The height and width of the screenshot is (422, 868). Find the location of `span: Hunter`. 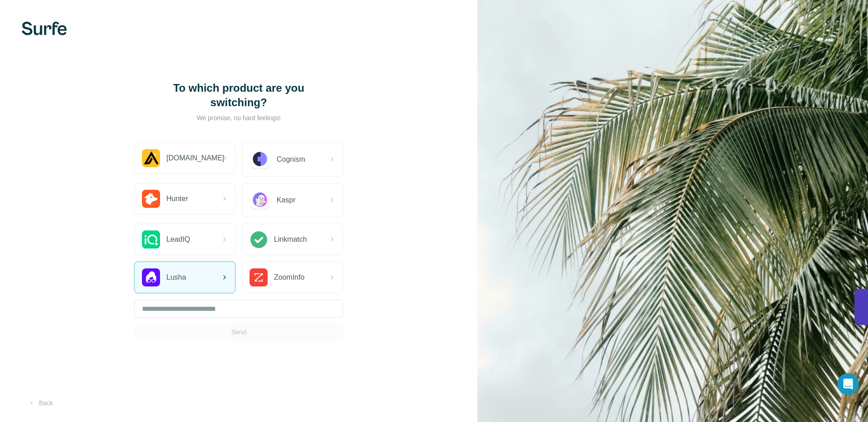

span: Hunter is located at coordinates (177, 199).